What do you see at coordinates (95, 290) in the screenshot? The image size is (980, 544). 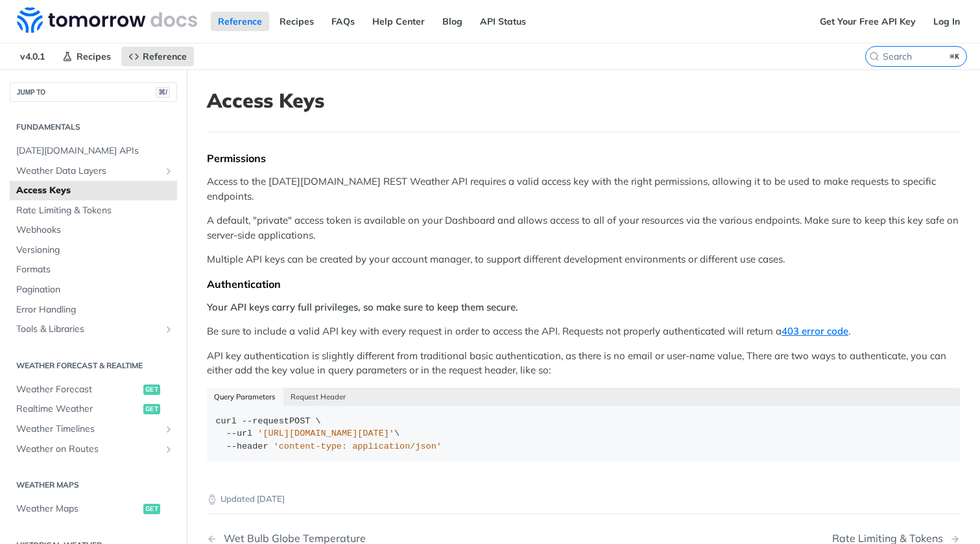 I see `span: Pagination` at bounding box center [95, 290].